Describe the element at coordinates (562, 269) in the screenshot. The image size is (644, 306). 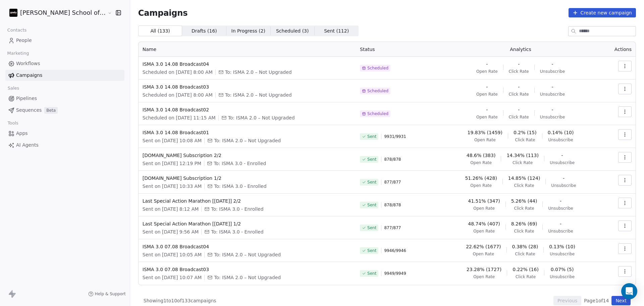
I see `span: 0.07% (5)` at that location.